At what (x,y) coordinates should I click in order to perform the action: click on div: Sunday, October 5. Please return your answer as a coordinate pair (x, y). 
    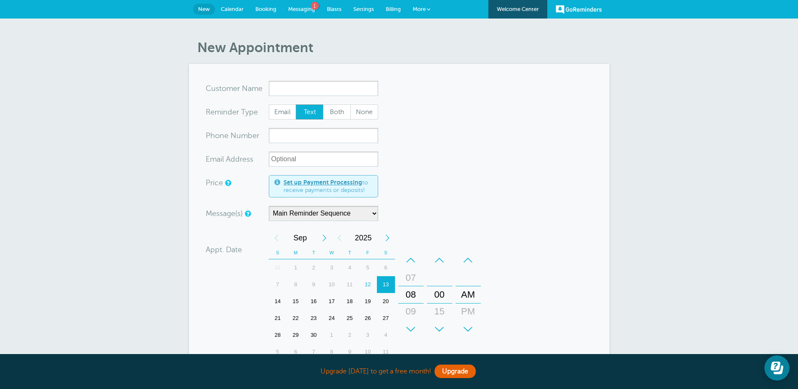
    Looking at the image, I should click on (278, 352).